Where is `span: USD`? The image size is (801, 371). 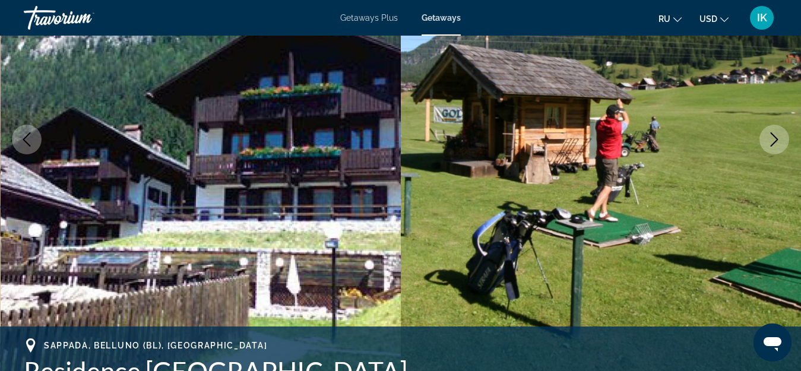
span: USD is located at coordinates (708, 19).